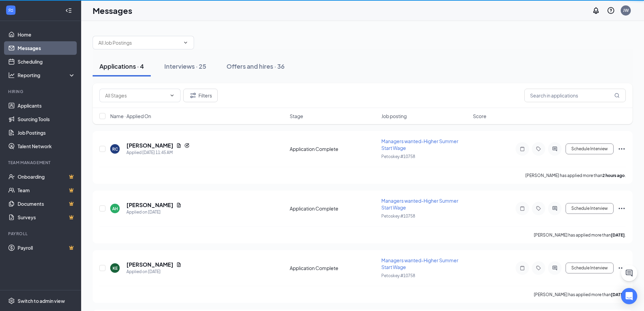 The width and height of the screenshot is (644, 311). I want to click on a: Scheduling, so click(46, 62).